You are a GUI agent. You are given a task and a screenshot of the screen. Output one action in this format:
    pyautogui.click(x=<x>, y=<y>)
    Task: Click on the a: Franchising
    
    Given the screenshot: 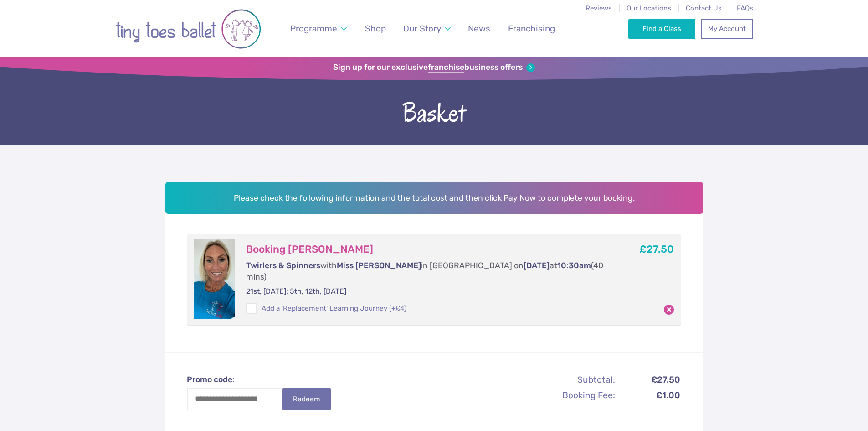 What is the action you would take?
    pyautogui.click(x=531, y=28)
    